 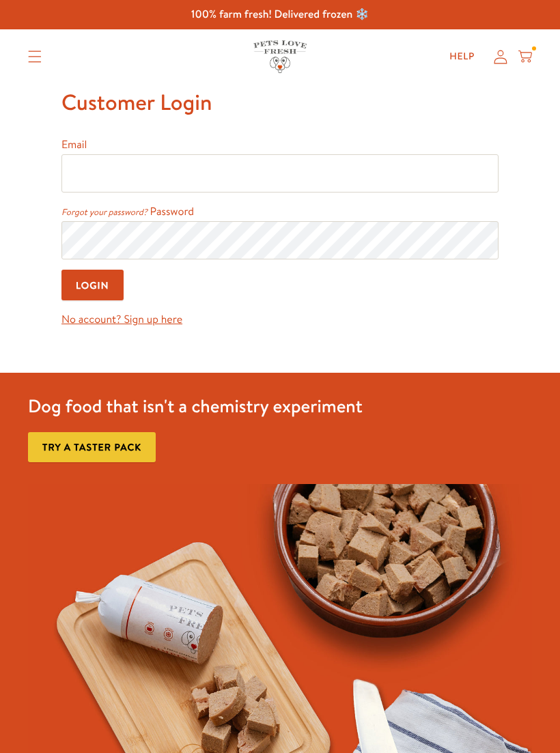 What do you see at coordinates (172, 211) in the screenshot?
I see `label: Password` at bounding box center [172, 211].